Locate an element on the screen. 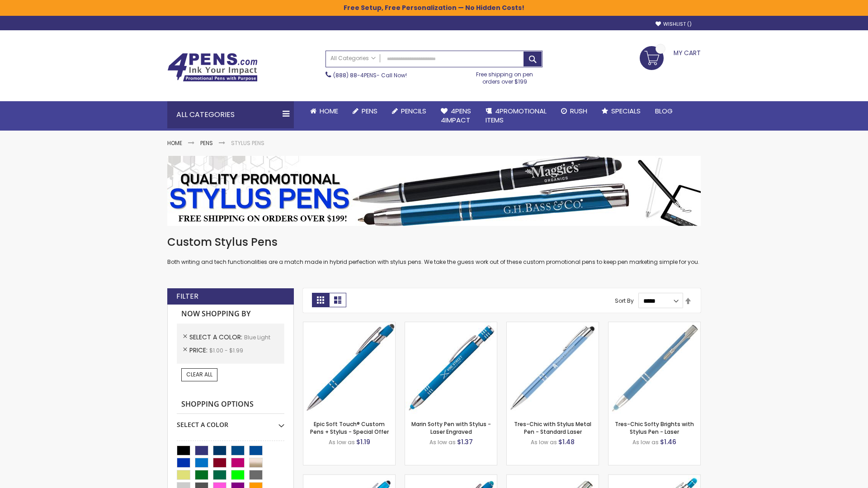 Image resolution: width=868 pixels, height=488 pixels. a: Tres-Chic with Stylus Metal Pen - Standard Laser is located at coordinates (553, 428).